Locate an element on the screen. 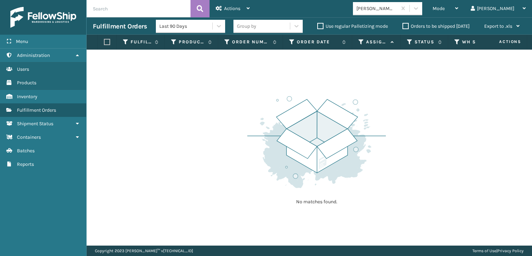 This screenshot has height=256, width=532. span: Export to .xls is located at coordinates (498, 26).